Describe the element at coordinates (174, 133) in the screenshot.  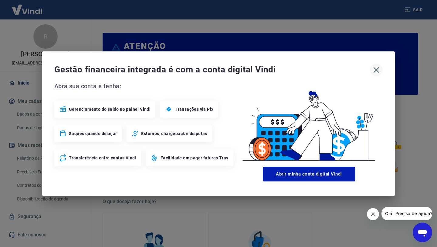
I see `span: Estornos, chargeback e disputas` at that location.